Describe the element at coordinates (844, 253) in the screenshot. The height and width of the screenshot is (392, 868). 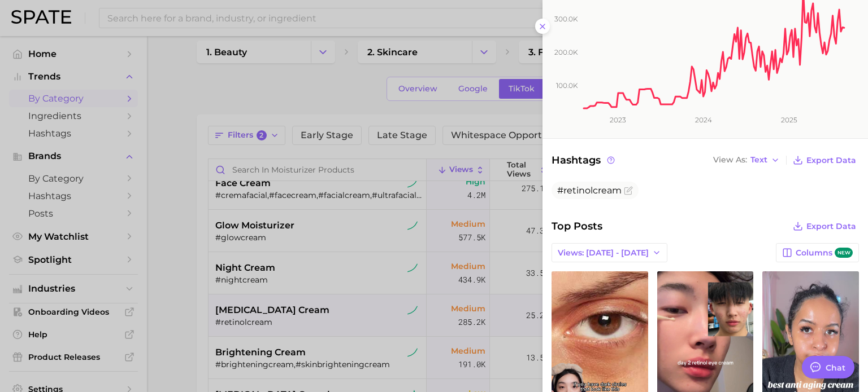
I see `span: new` at that location.